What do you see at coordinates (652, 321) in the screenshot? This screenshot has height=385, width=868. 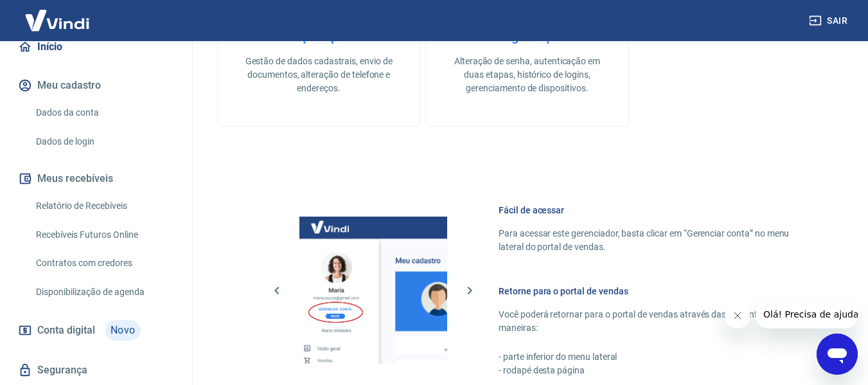 I see `p: Você poderá retornar para o portal de vendas através das seguintes maneiras:` at bounding box center [652, 321].